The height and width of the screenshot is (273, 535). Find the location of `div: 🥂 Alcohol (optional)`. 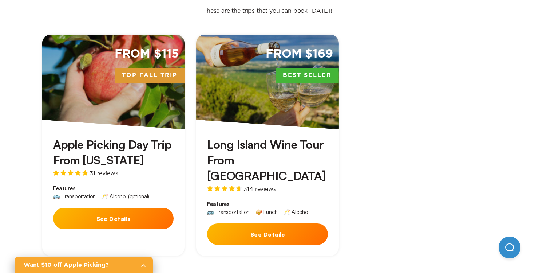

div: 🥂 Alcohol (optional) is located at coordinates (125, 196).